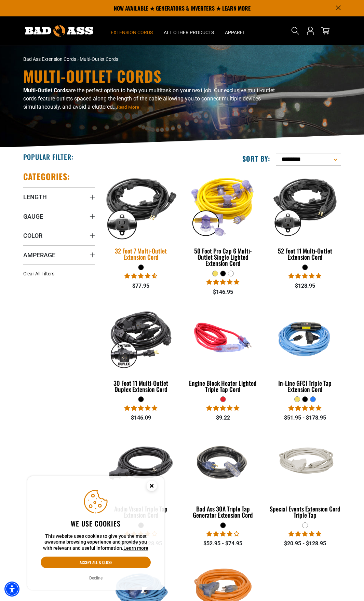 Image resolution: width=364 pixels, height=601 pixels. What do you see at coordinates (256, 159) in the screenshot?
I see `label: Sort by:` at bounding box center [256, 159].